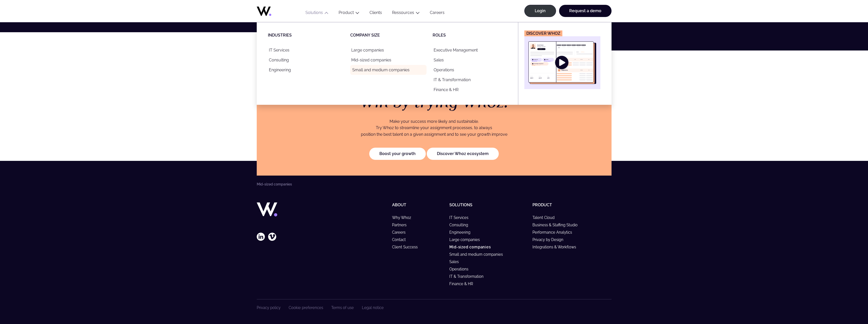  I want to click on a: Cookie preferences, so click(306, 307).